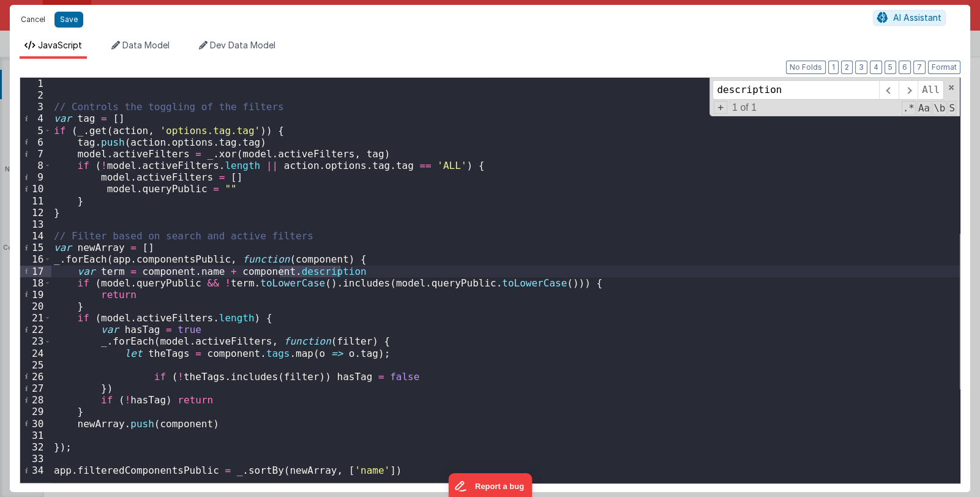 Image resolution: width=980 pixels, height=497 pixels. I want to click on button: 7, so click(920, 67).